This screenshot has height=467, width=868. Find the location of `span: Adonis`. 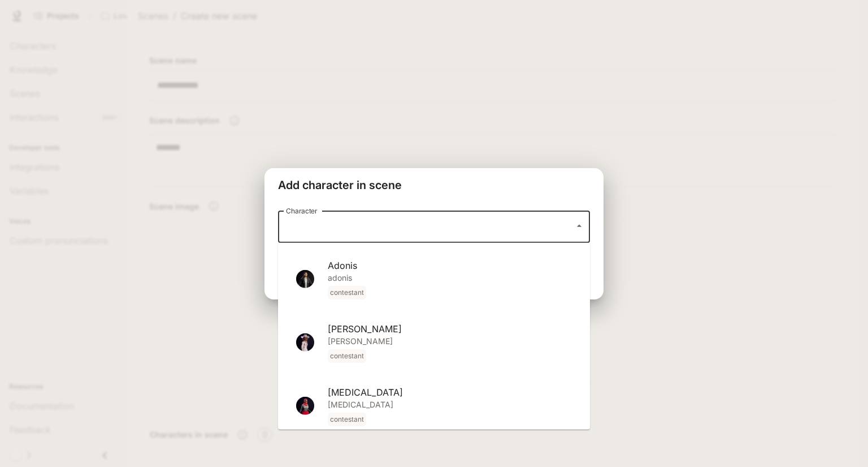

span: Adonis is located at coordinates (450, 265).